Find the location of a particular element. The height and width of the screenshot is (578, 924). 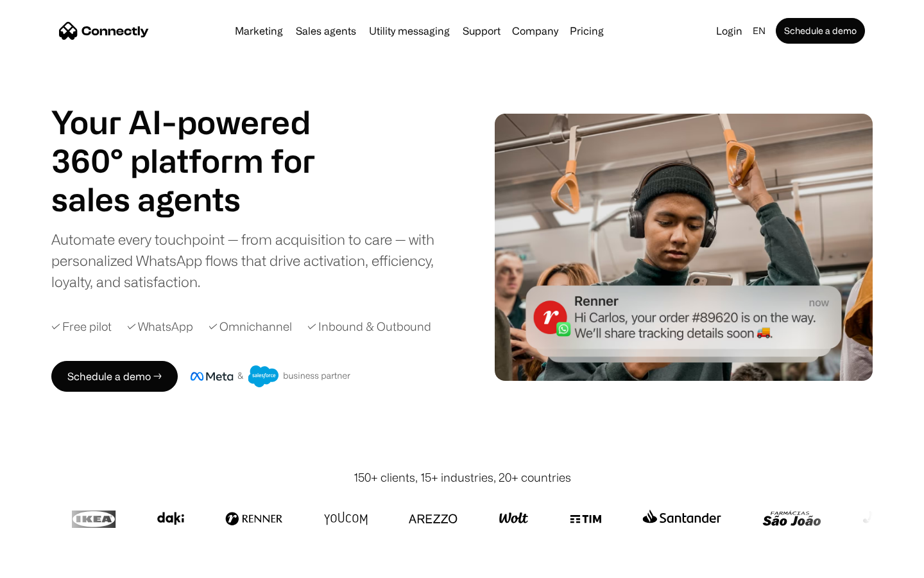

div: ✓ Free pilot is located at coordinates (82, 326).